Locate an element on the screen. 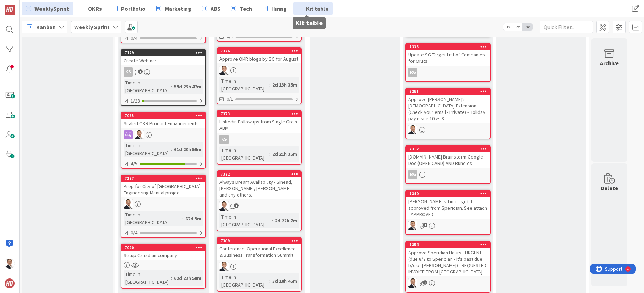 The width and height of the screenshot is (644, 293). b: Weekly Sprint is located at coordinates (92, 27).